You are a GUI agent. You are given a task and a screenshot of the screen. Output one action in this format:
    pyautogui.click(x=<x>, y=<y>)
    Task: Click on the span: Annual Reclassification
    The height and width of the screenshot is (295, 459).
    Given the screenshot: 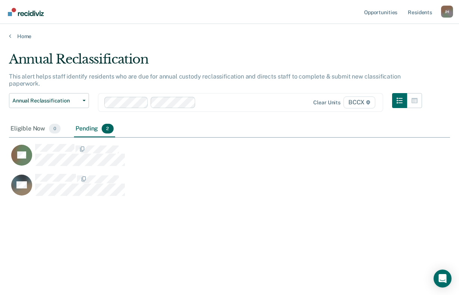 What is the action you would take?
    pyautogui.click(x=46, y=101)
    